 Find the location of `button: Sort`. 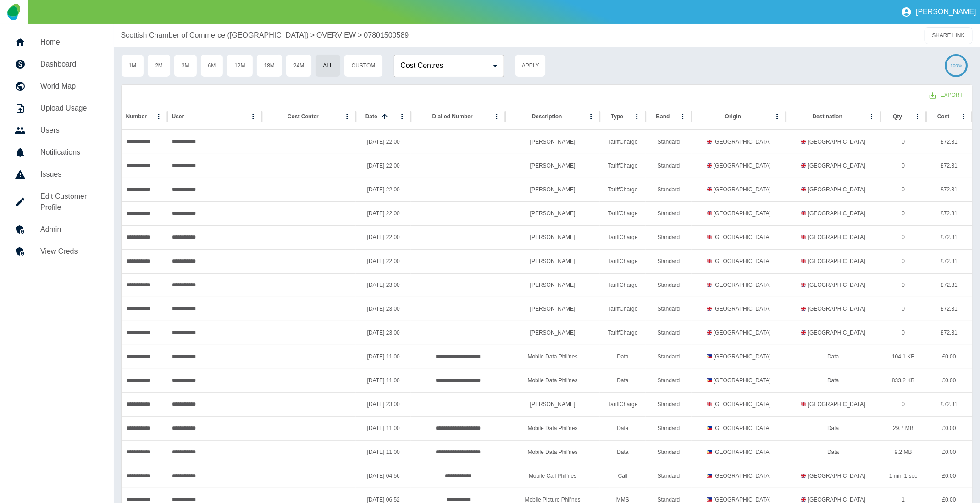

button: Sort is located at coordinates (385, 116).